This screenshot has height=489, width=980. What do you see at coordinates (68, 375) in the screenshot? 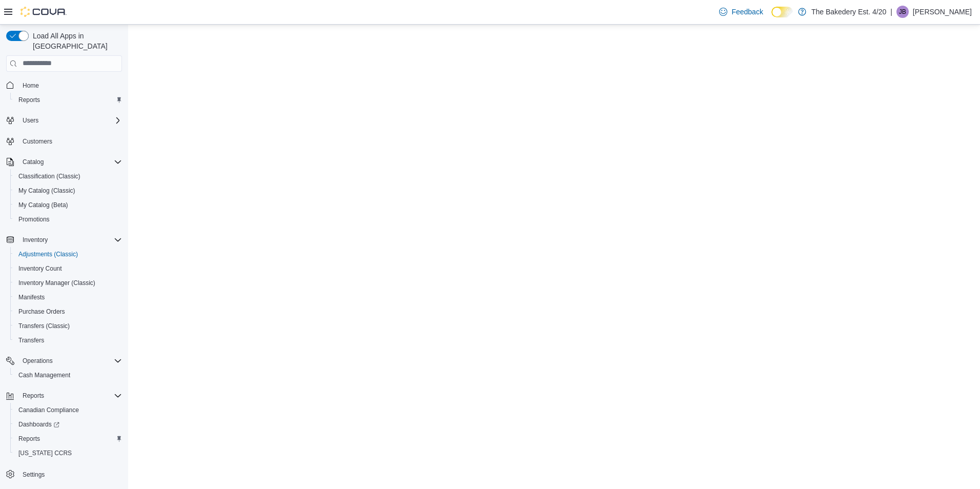
I see `button: Cash Management` at bounding box center [68, 375].